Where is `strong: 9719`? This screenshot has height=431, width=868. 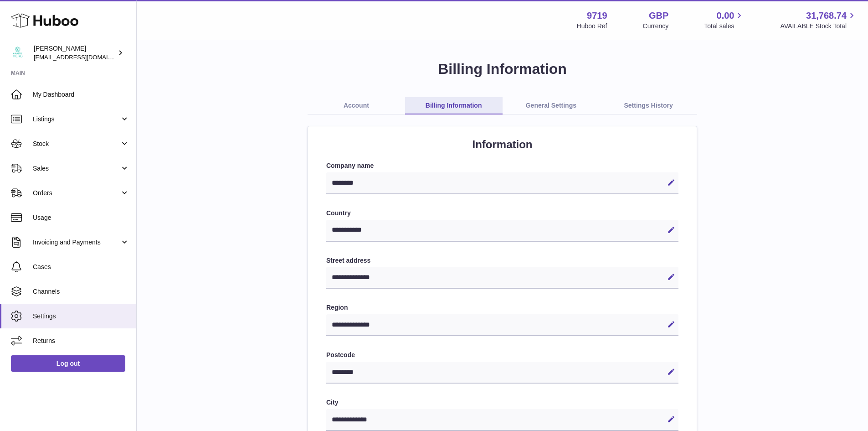 strong: 9719 is located at coordinates (597, 16).